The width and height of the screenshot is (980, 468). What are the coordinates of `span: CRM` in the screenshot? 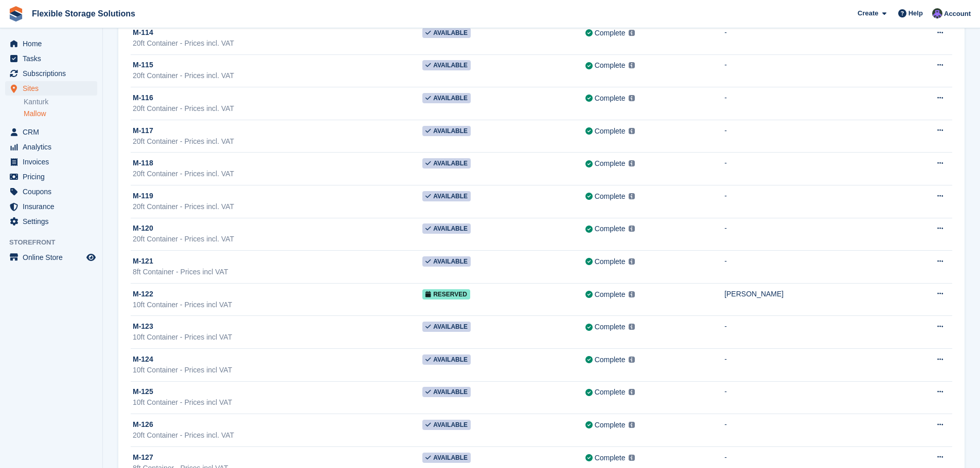 It's located at (54, 132).